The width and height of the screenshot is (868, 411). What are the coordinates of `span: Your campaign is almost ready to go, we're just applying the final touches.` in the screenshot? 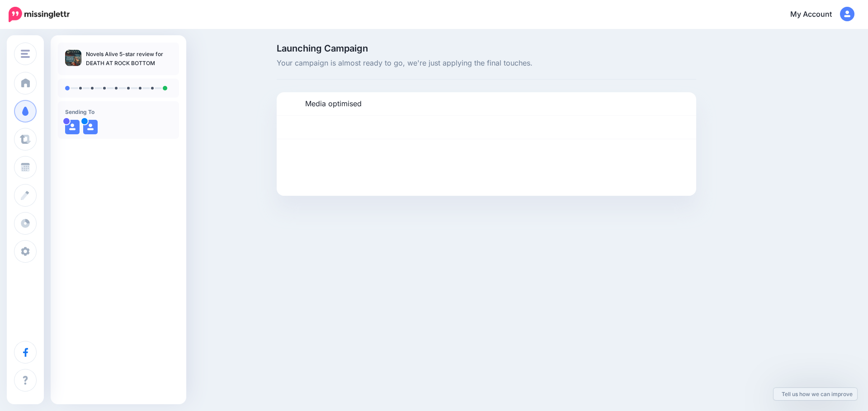 It's located at (486, 64).